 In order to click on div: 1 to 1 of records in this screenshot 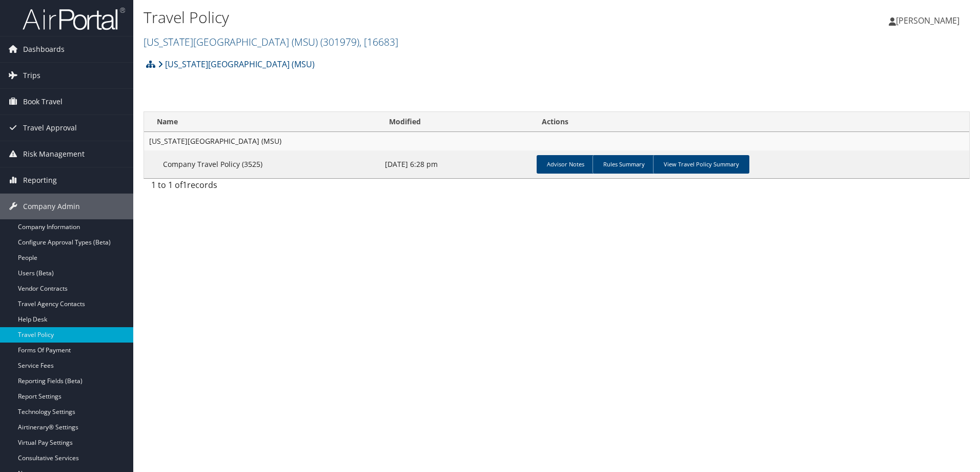, I will do `click(246, 187)`.